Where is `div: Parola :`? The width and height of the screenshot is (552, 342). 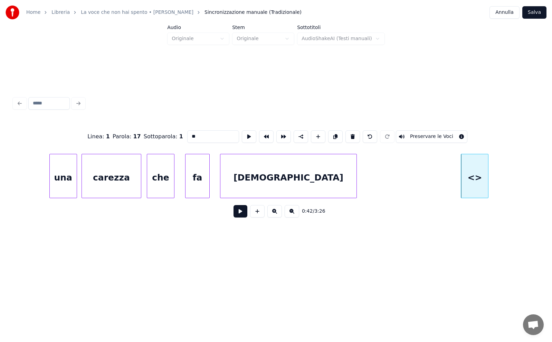
div: Parola : is located at coordinates (127, 136).